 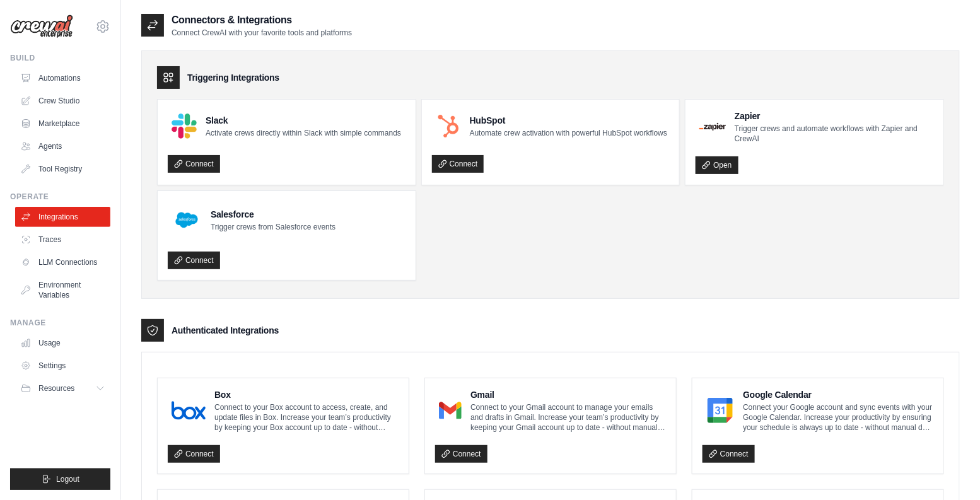 What do you see at coordinates (834, 134) in the screenshot?
I see `p: Trigger crews and automate workflows with Zapier and CrewAI` at bounding box center [834, 134].